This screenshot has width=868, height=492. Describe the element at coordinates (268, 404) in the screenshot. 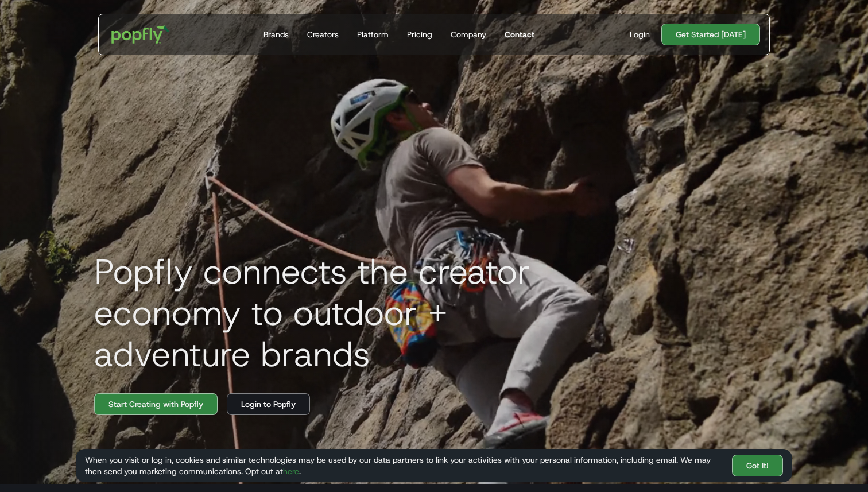

I see `a: Login to Popfly` at that location.